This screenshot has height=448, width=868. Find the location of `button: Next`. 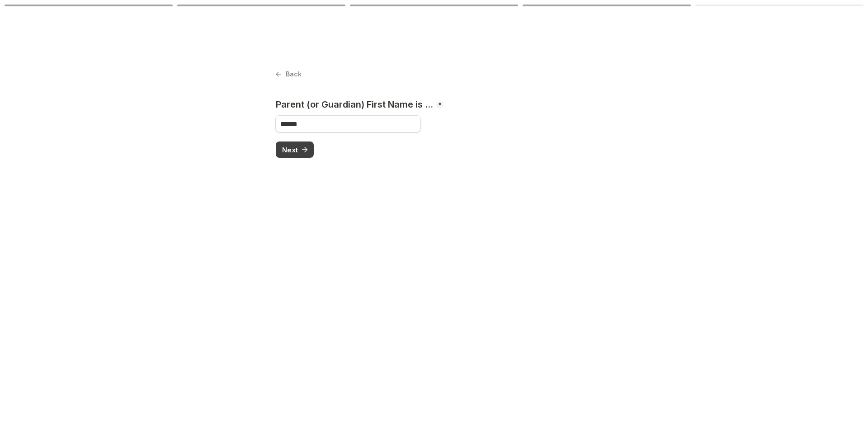

button: Next is located at coordinates (295, 150).